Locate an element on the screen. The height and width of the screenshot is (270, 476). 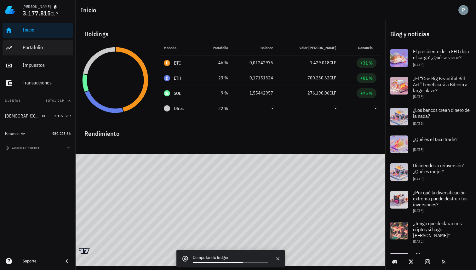
span: 2.197.589 is located at coordinates (62, 115).